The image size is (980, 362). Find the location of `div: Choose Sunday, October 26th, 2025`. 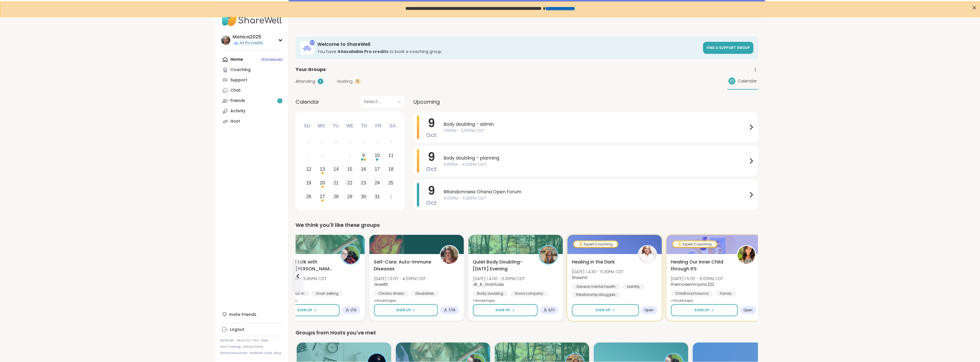

div: Choose Sunday, October 26th, 2025 is located at coordinates (308, 196).